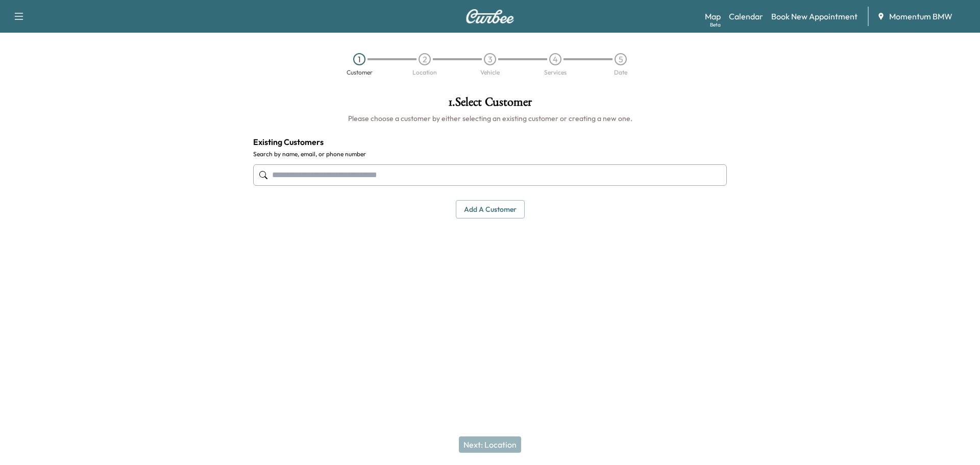  What do you see at coordinates (360, 59) in the screenshot?
I see `div: 1` at bounding box center [360, 59].